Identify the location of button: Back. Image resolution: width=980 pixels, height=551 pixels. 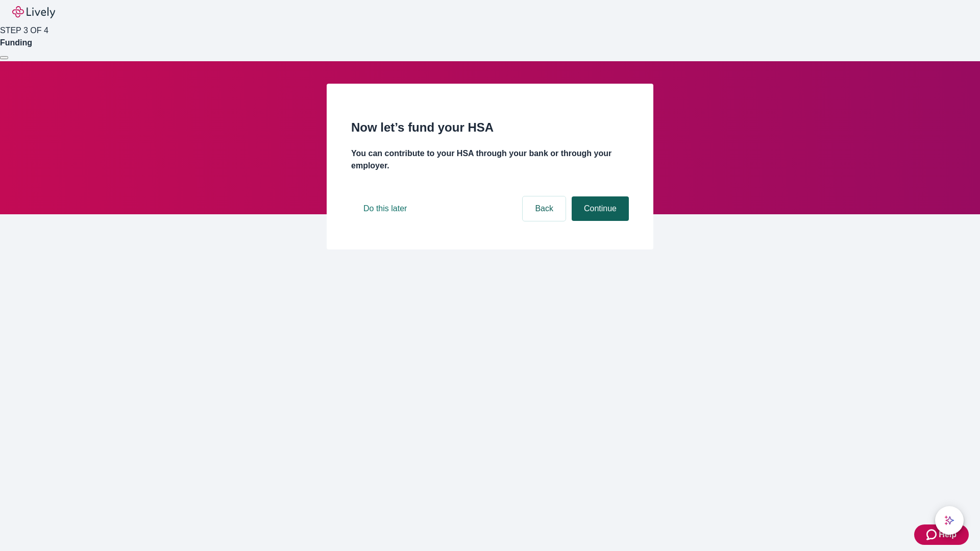
(544, 208).